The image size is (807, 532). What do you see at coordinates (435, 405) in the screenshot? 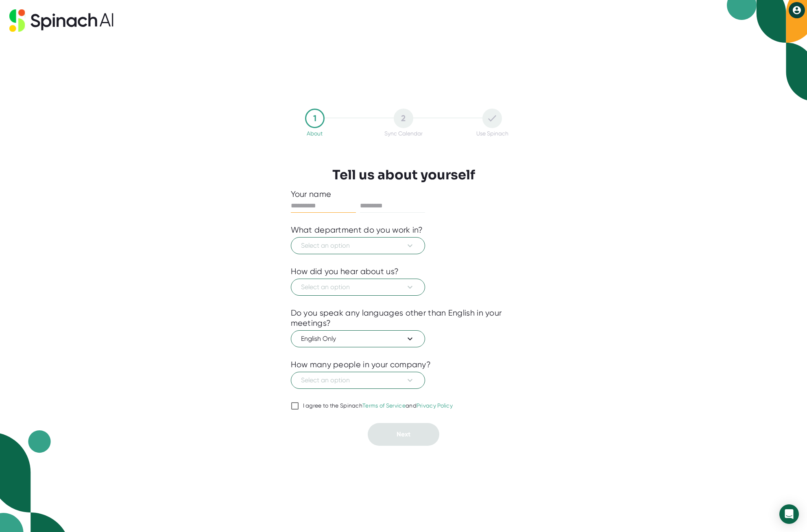
I see `a: Privacy Policy` at bounding box center [435, 405].